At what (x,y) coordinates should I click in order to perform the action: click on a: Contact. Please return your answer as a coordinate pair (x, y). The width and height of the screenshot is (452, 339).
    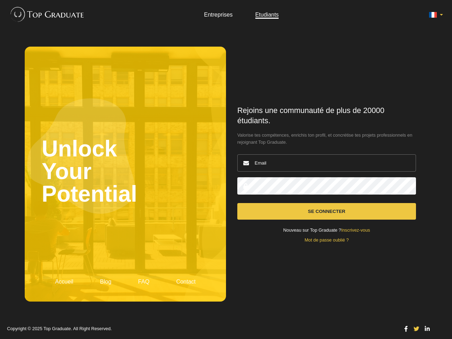
    Looking at the image, I should click on (186, 281).